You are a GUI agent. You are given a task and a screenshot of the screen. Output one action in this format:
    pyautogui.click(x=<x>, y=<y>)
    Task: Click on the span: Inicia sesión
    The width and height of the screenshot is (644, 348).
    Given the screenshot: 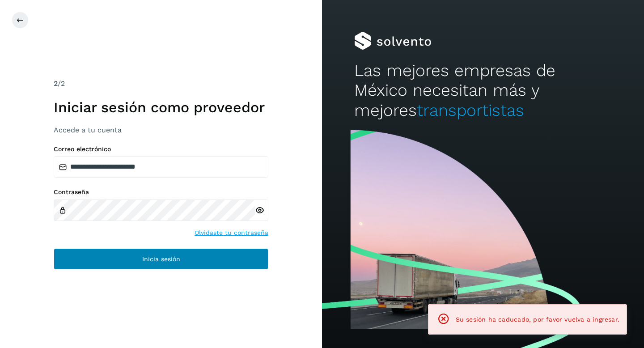 What is the action you would take?
    pyautogui.click(x=161, y=259)
    